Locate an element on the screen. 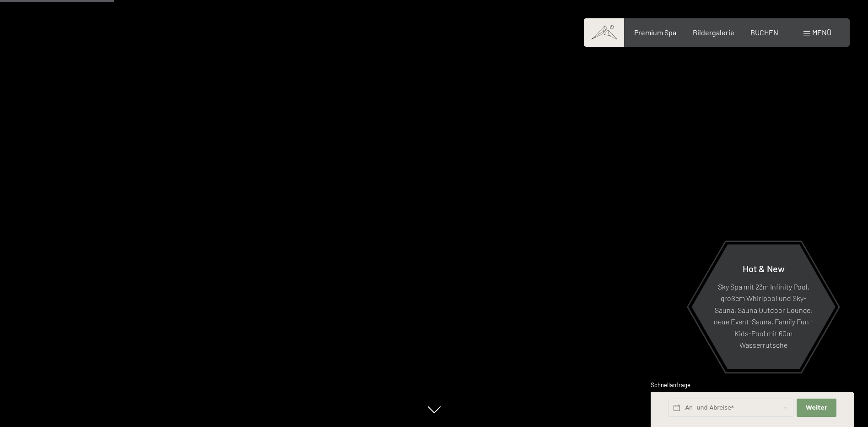 The height and width of the screenshot is (427, 868). span: Premium Spa is located at coordinates (655, 32).